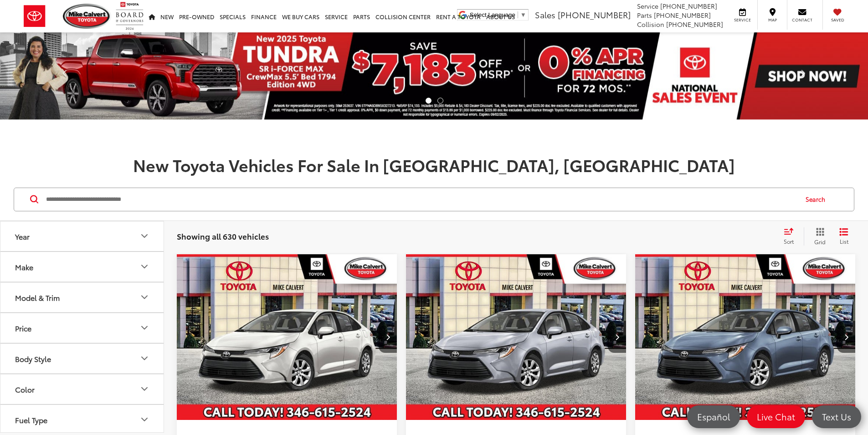 The image size is (868, 435). Describe the element at coordinates (776, 416) in the screenshot. I see `span: Live Chat` at that location.